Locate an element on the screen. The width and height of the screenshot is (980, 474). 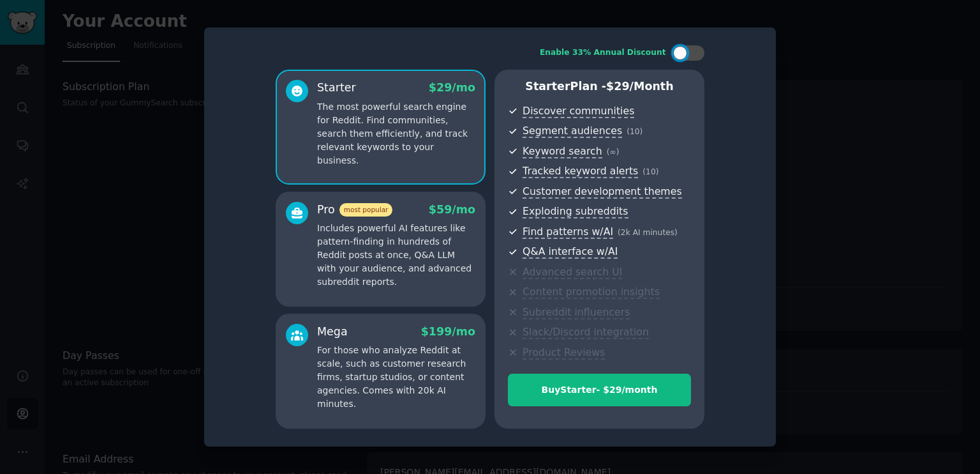
span: Keyword search is located at coordinates (563, 151).